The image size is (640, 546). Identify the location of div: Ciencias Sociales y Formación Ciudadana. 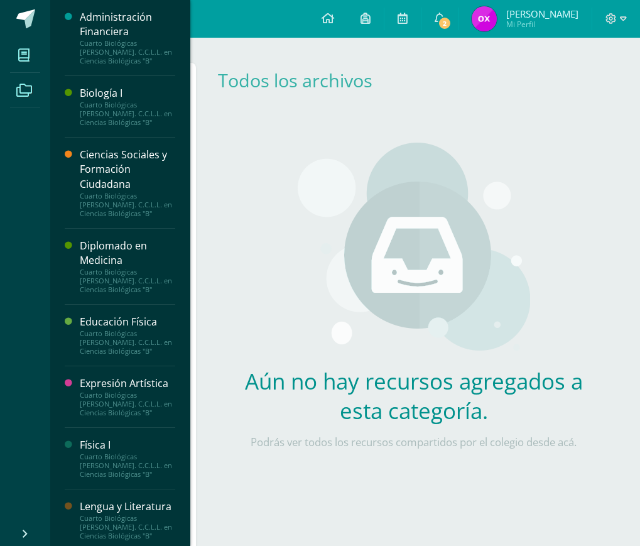
(127, 169).